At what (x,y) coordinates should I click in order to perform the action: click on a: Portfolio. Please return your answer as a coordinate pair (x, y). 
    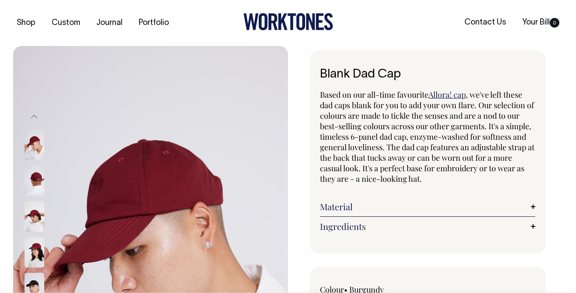
    Looking at the image, I should click on (154, 23).